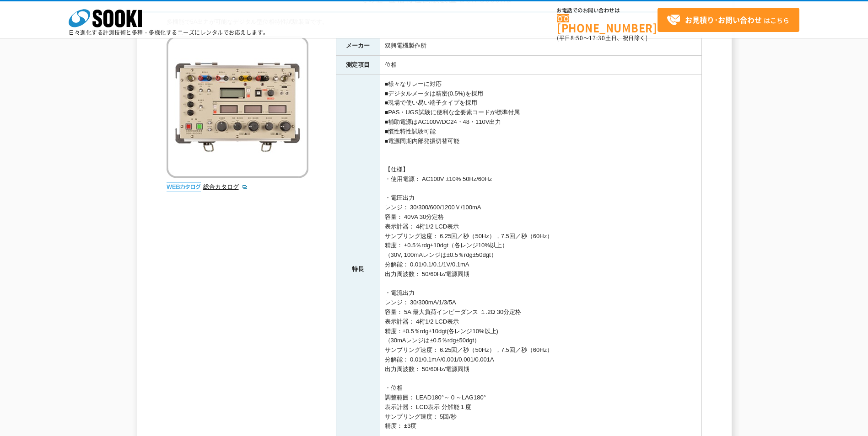  What do you see at coordinates (225, 186) in the screenshot?
I see `a: 総合カタログ` at bounding box center [225, 186].